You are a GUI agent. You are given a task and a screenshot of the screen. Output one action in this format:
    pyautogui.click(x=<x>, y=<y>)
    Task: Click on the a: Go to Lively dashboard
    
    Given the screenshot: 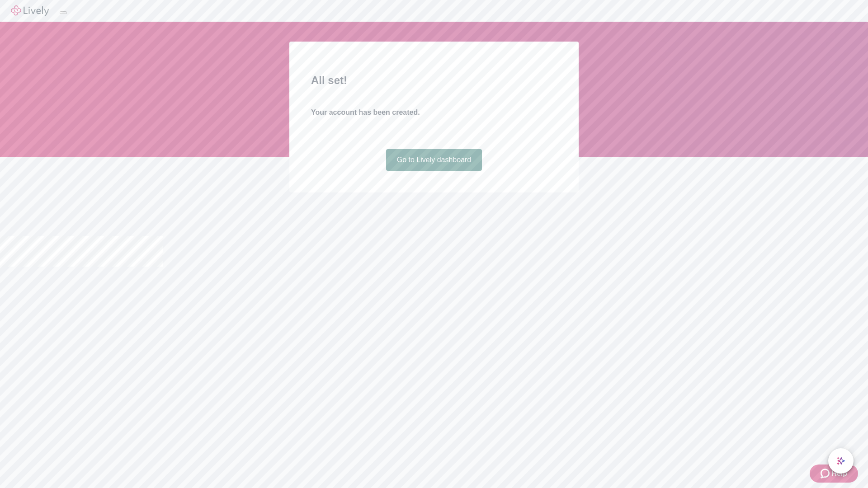 What is the action you would take?
    pyautogui.click(x=434, y=160)
    